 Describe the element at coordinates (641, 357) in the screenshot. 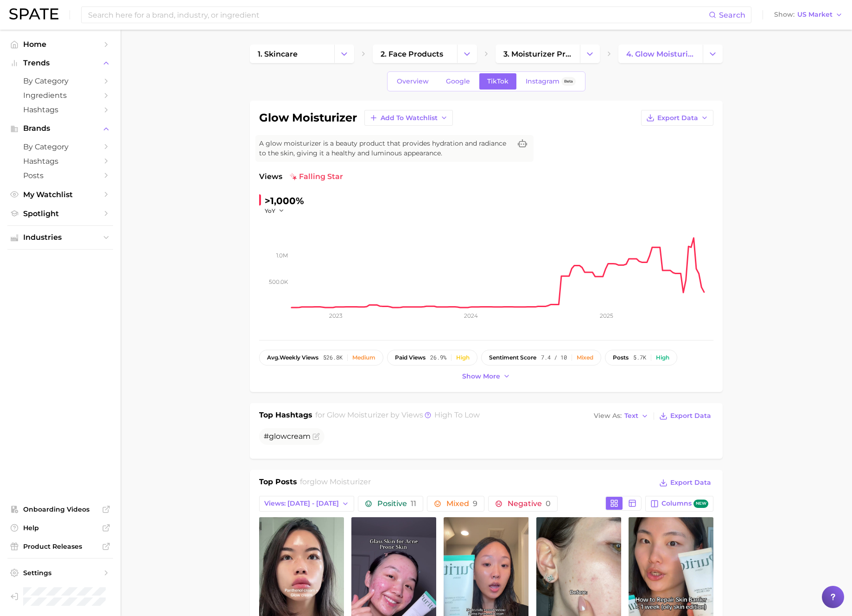

I see `button: posts5.7kHigh` at that location.